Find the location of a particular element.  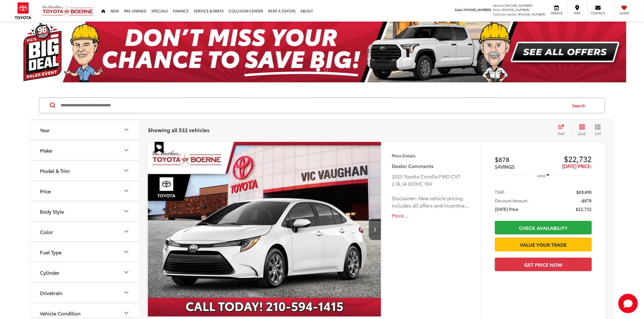

button: List View is located at coordinates (598, 130).